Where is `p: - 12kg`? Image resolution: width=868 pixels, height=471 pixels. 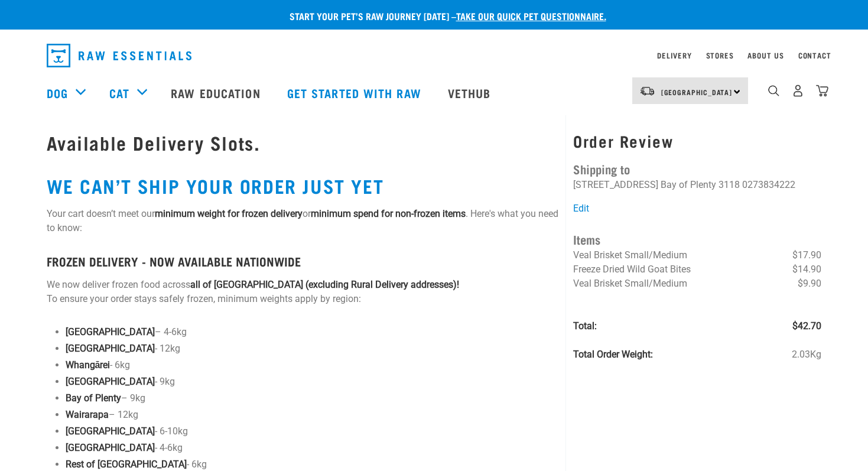
p: - 12kg is located at coordinates (312, 349).